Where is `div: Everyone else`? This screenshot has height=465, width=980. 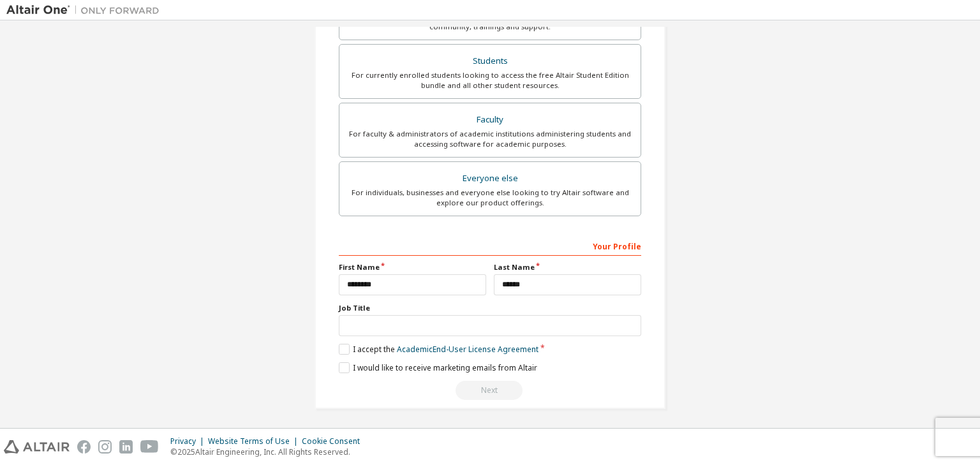 div: Everyone else is located at coordinates (490, 179).